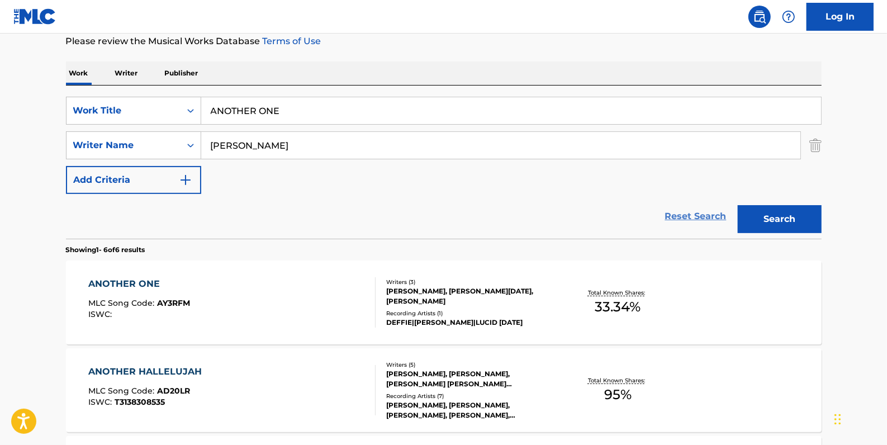 The width and height of the screenshot is (887, 445). I want to click on button: Search, so click(780, 219).